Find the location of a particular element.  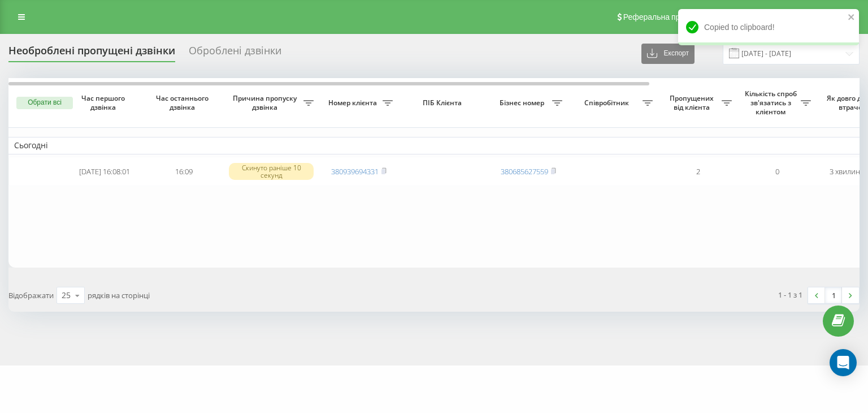

button: Експорт is located at coordinates (668, 54).